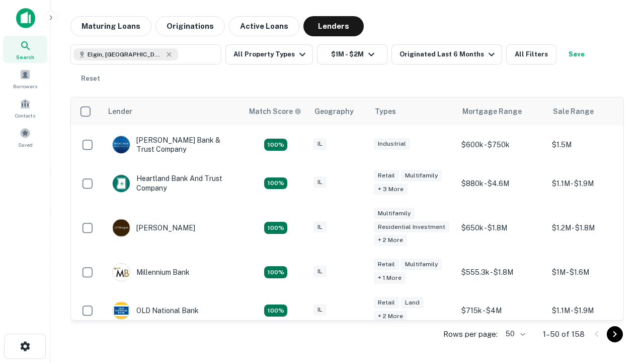 The image size is (644, 363). I want to click on div: Contacts, so click(25, 108).